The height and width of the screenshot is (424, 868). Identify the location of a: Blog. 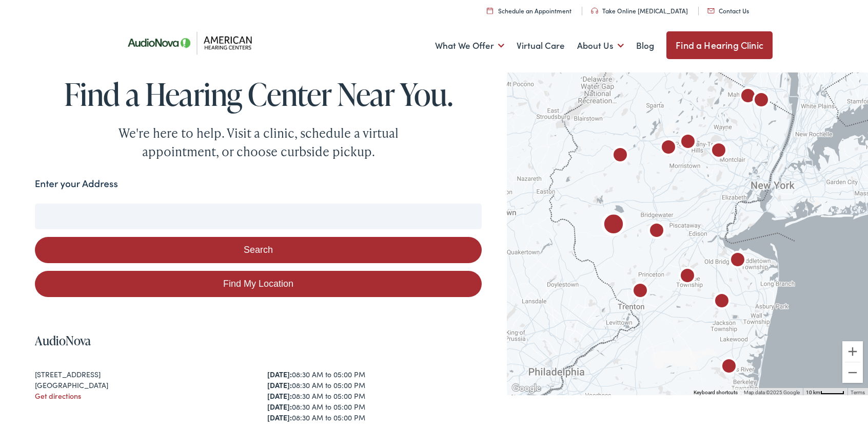
(645, 46).